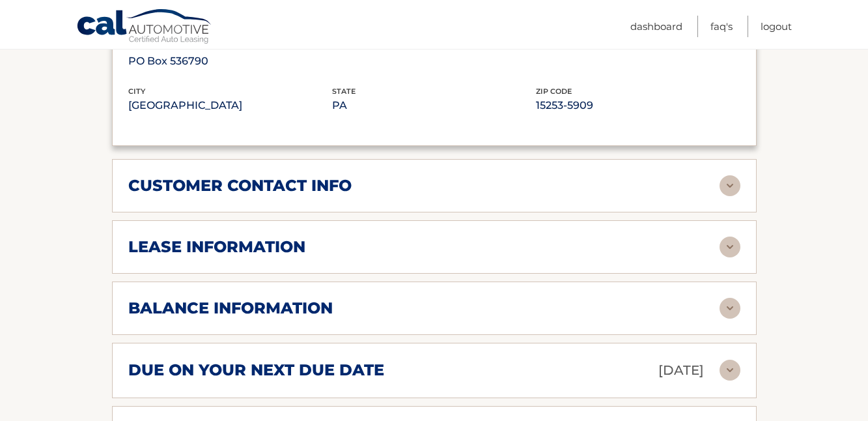 Image resolution: width=868 pixels, height=421 pixels. I want to click on h2: lease information, so click(217, 247).